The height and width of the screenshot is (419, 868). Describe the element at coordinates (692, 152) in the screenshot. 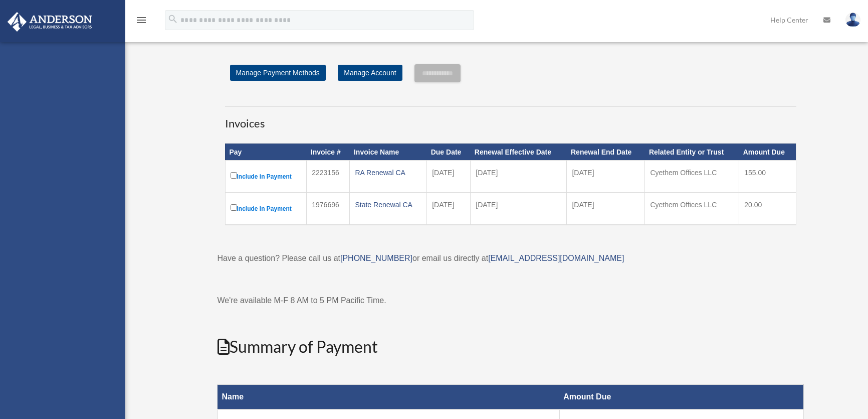

I see `th: Related Entity or Trust` at that location.